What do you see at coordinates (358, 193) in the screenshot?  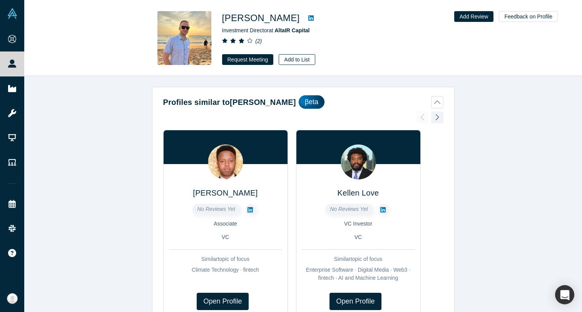 I see `a: Kellen Love` at bounding box center [358, 193].